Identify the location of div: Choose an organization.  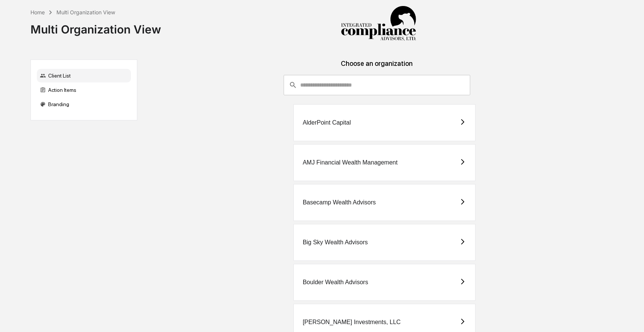
(376, 67).